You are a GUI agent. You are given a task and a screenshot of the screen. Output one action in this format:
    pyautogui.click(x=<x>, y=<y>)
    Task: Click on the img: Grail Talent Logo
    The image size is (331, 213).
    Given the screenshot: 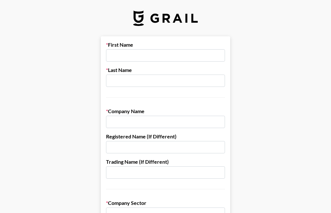 What is the action you would take?
    pyautogui.click(x=166, y=18)
    